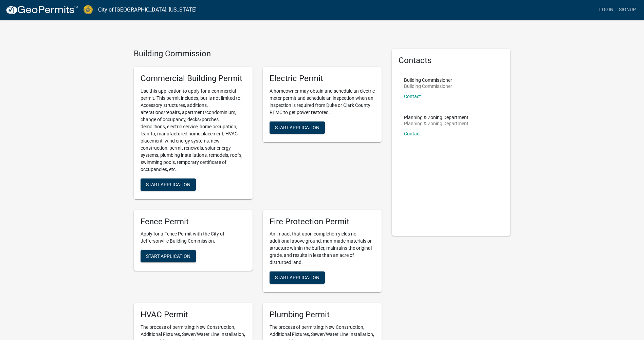 The image size is (644, 340). Describe the element at coordinates (627, 10) in the screenshot. I see `a: Signup` at that location.